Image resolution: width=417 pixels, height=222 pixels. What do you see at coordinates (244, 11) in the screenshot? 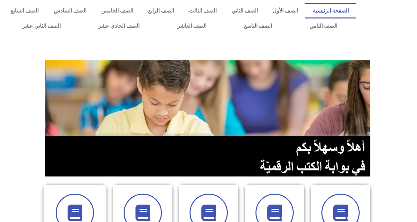
I see `a: الصف الثاني` at bounding box center [244, 11].